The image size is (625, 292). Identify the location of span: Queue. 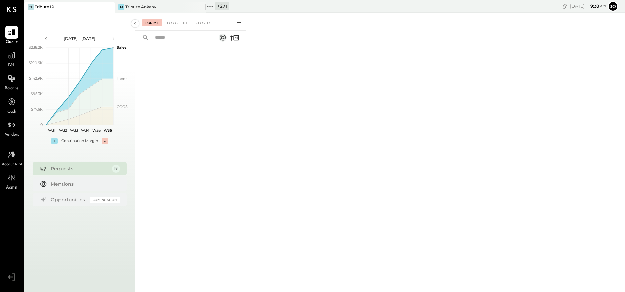
(12, 42).